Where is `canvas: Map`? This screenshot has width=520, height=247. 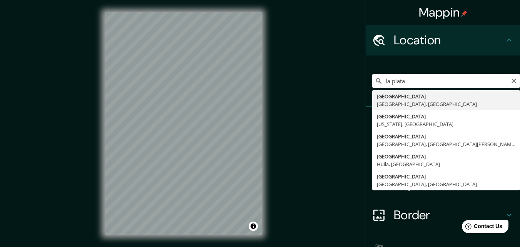
canvas: Map is located at coordinates (183, 123).